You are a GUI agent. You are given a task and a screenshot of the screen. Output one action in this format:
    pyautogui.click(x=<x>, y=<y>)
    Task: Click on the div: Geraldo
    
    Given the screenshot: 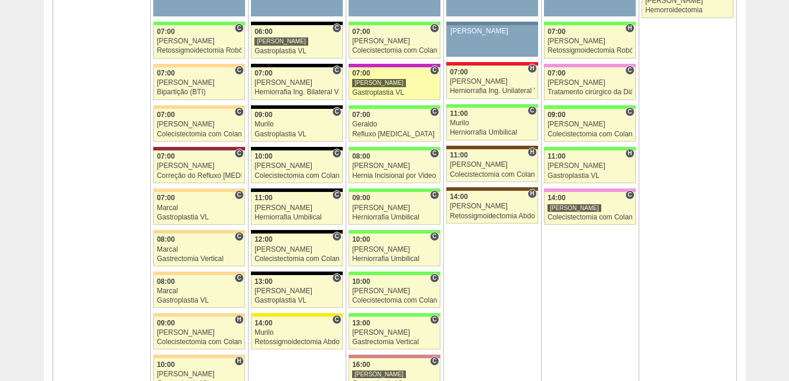 What is the action you would take?
    pyautogui.click(x=394, y=124)
    